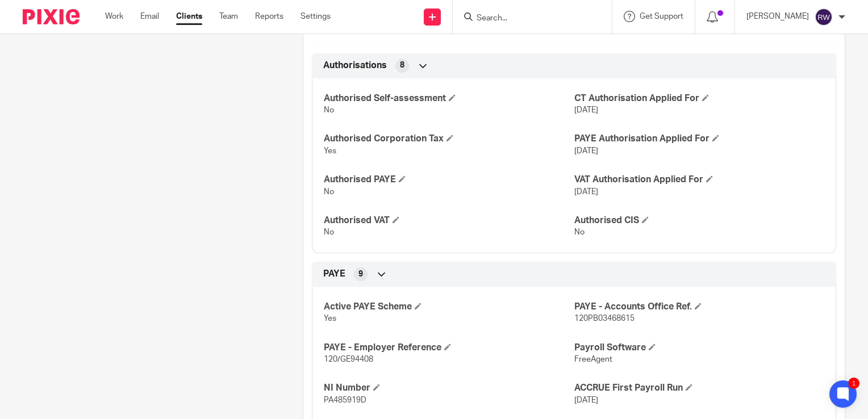  Describe the element at coordinates (449, 347) in the screenshot. I see `h4: PAYE - Employer Reference` at that location.